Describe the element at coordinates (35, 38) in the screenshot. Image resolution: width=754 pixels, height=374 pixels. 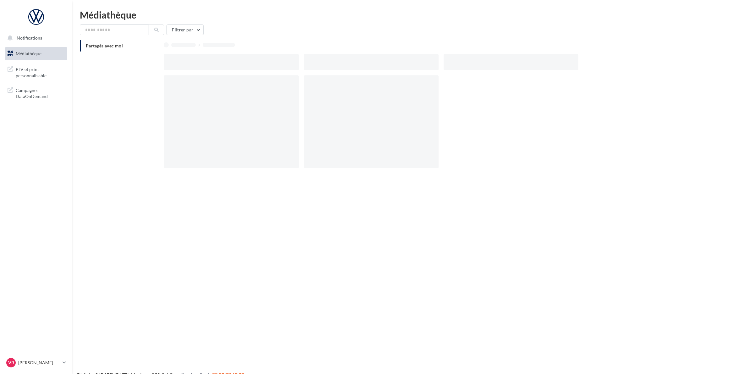
I see `button: Notifications` at that location.